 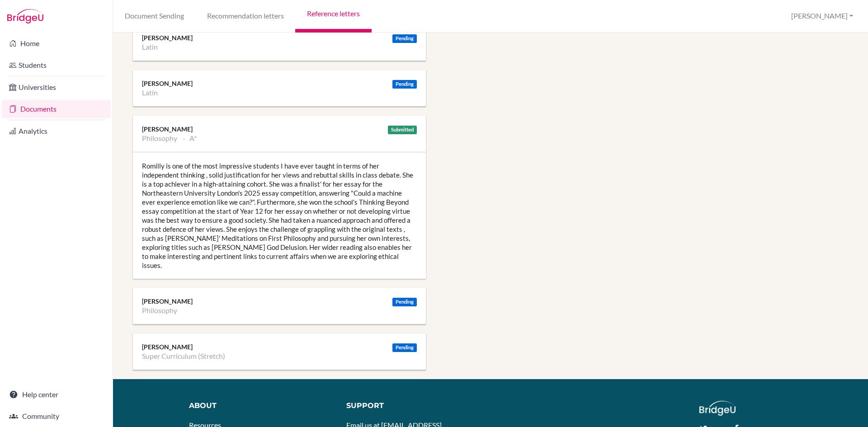 What do you see at coordinates (56, 109) in the screenshot?
I see `a: Documents` at bounding box center [56, 109].